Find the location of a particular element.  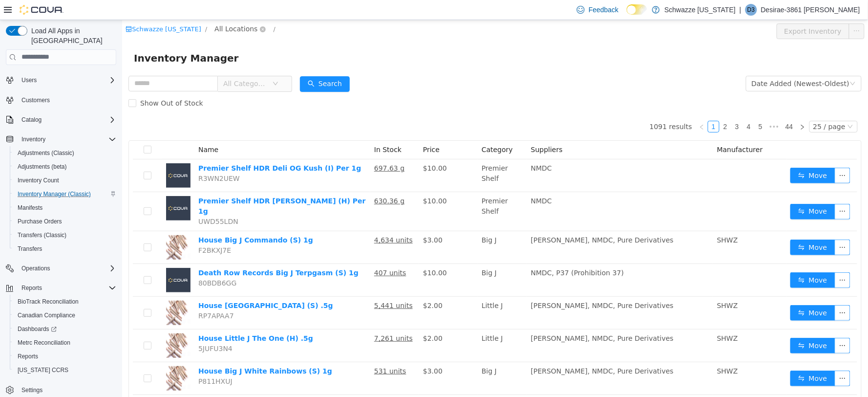

button: Users is located at coordinates (29, 80).